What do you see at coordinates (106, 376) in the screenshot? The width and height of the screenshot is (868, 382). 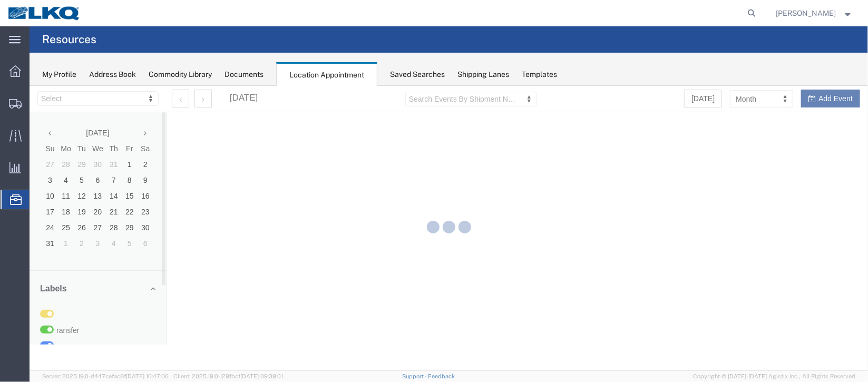 I see `span: Server: 2025.19.0-d447cefac8f` at bounding box center [106, 376].